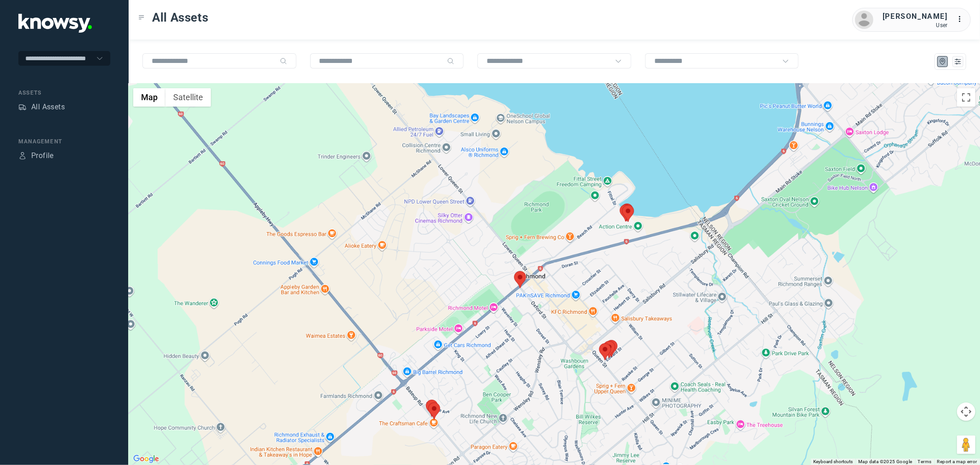  What do you see at coordinates (146, 459) in the screenshot?
I see `a: Open this area in Google Maps (opens a new window)` at bounding box center [146, 459].